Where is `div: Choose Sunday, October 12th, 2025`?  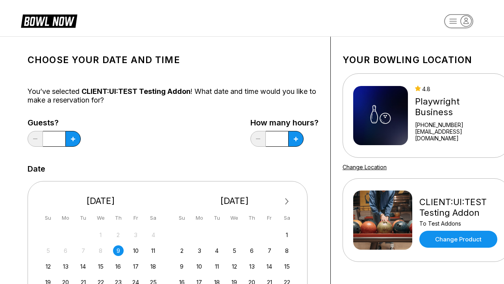 div: Choose Sunday, October 12th, 2025 is located at coordinates (48, 266).